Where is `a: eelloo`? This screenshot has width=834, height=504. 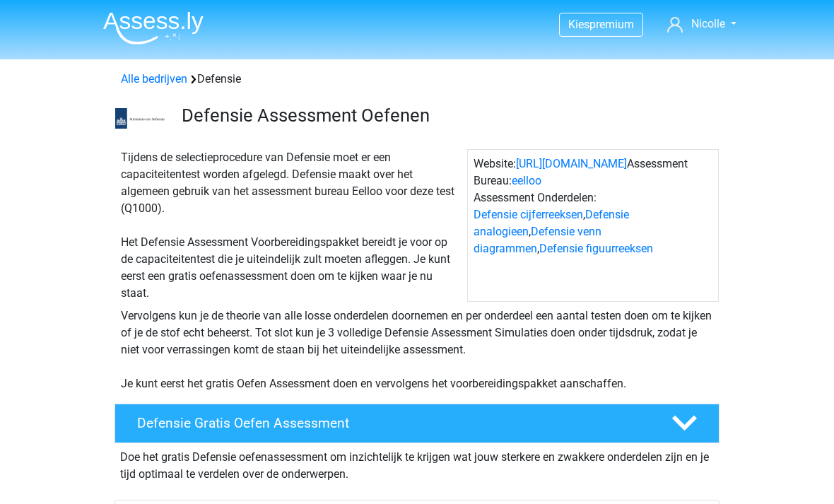
a: eelloo is located at coordinates (527, 181).